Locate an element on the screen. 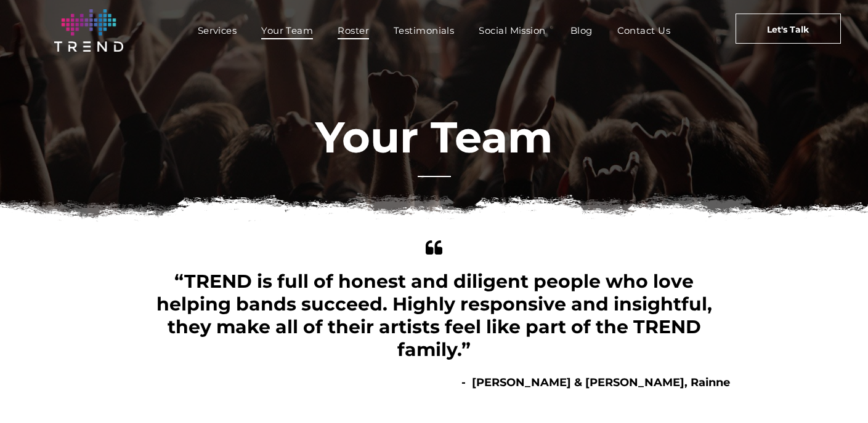 The image size is (868, 423). div: Chat Widget is located at coordinates (757, 352).